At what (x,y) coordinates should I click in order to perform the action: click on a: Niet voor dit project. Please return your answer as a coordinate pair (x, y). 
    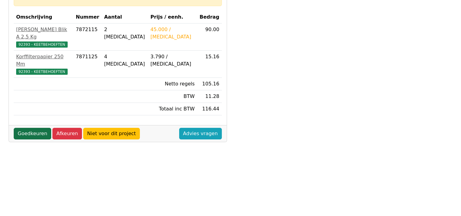
    Looking at the image, I should click on (112, 134).